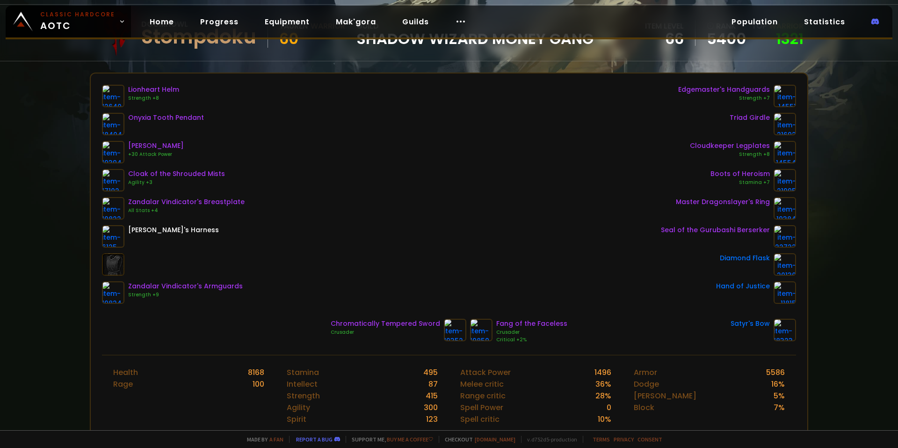 The image size is (898, 448). What do you see at coordinates (455, 330) in the screenshot?
I see `img: item-19352` at bounding box center [455, 330].